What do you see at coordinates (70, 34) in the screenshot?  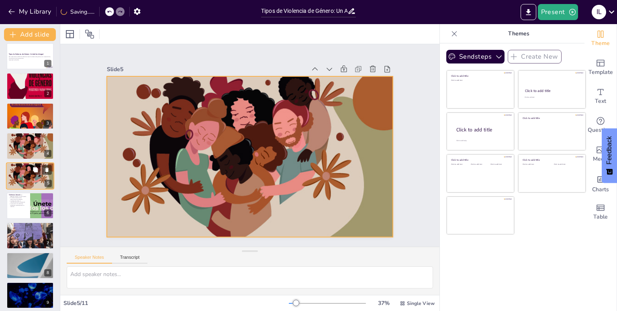 I see `div: Layout` at bounding box center [70, 34].